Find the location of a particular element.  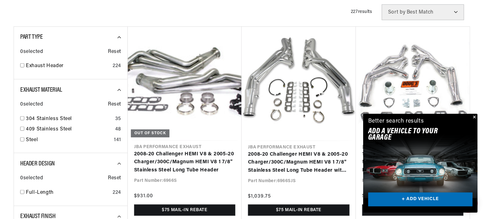

a: 1967-72 Mopar A Body Small Block 1 5/8" 4-Tube Full Length Header with Metallic Ceramic Coating is located at coordinates (412, 162).